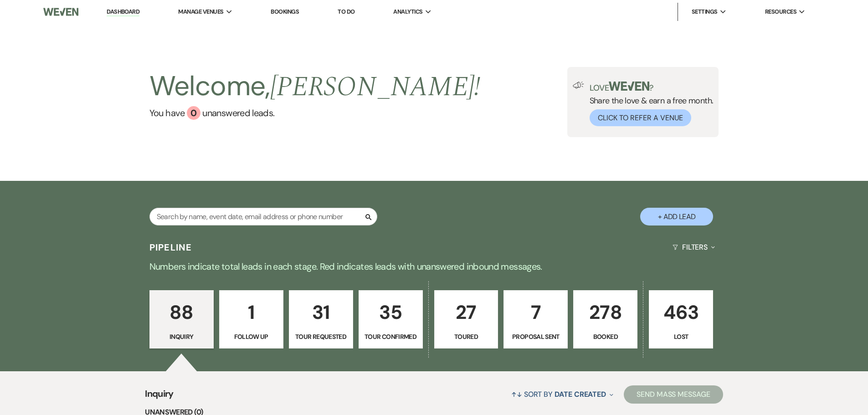 This screenshot has width=868, height=415. What do you see at coordinates (181, 312) in the screenshot?
I see `p: 88` at bounding box center [181, 312].